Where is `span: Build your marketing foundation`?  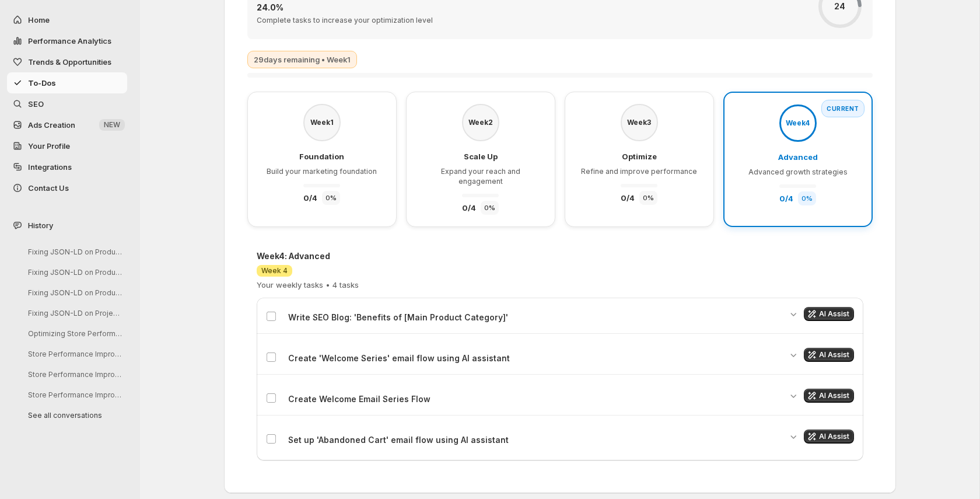
span: Build your marketing foundation is located at coordinates (321, 171).